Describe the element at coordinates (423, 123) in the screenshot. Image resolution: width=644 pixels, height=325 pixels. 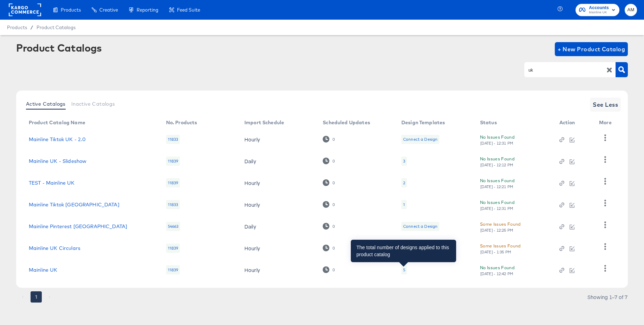
I see `div: Design Templates` at that location.